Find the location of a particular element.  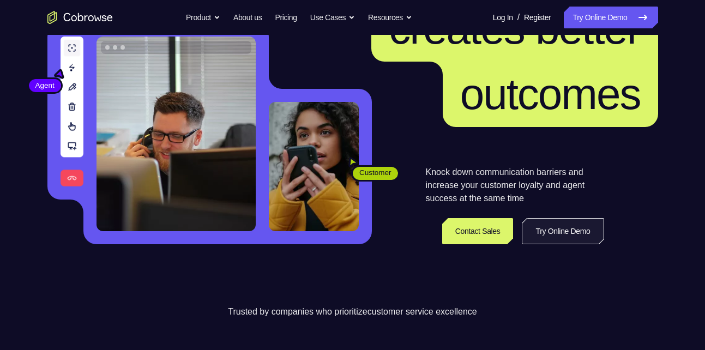

p: Knock down communication barriers and increase your customer loyalty and agent success at the sam... is located at coordinates (515, 186).